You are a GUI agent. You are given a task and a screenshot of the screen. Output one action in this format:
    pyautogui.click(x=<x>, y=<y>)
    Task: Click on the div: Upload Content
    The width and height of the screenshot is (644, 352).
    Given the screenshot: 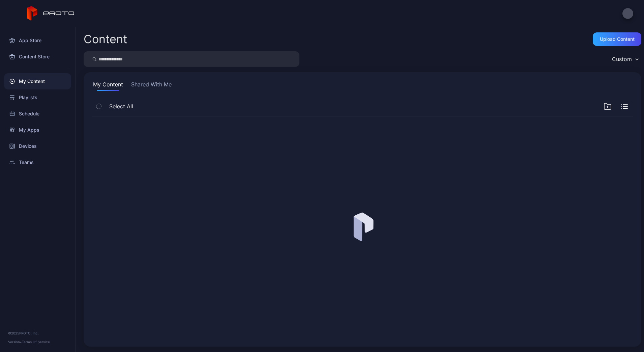 What is the action you would take?
    pyautogui.click(x=617, y=39)
    